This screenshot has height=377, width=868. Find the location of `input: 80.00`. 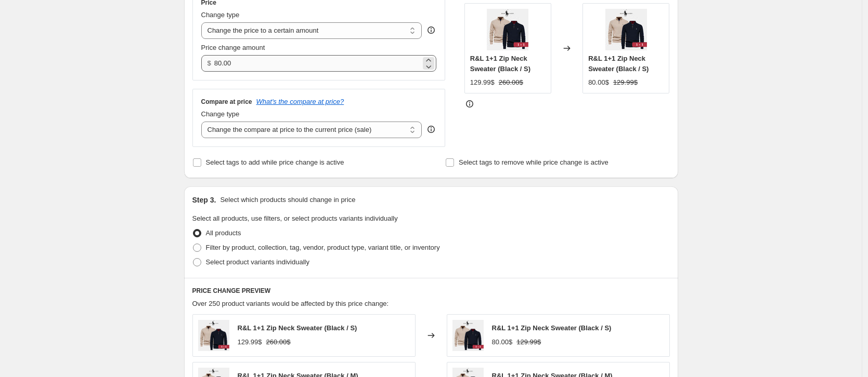

input: 80.00 is located at coordinates (317, 63).